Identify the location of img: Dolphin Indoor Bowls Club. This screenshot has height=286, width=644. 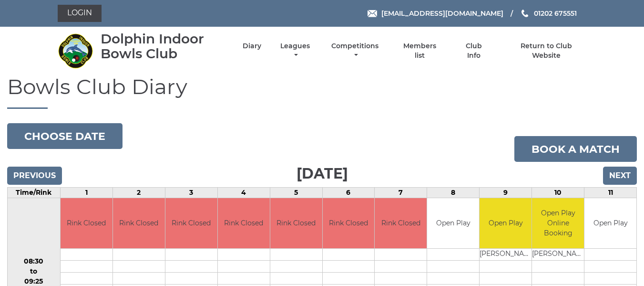
(75, 50).